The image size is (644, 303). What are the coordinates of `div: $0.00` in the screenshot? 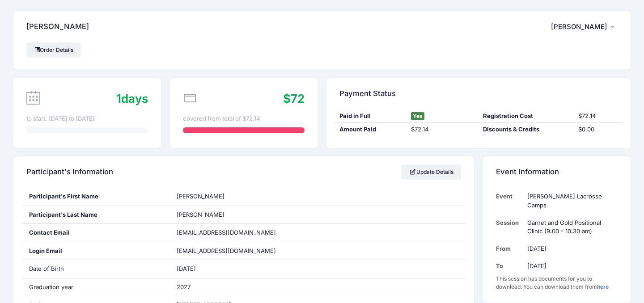 It's located at (598, 130).